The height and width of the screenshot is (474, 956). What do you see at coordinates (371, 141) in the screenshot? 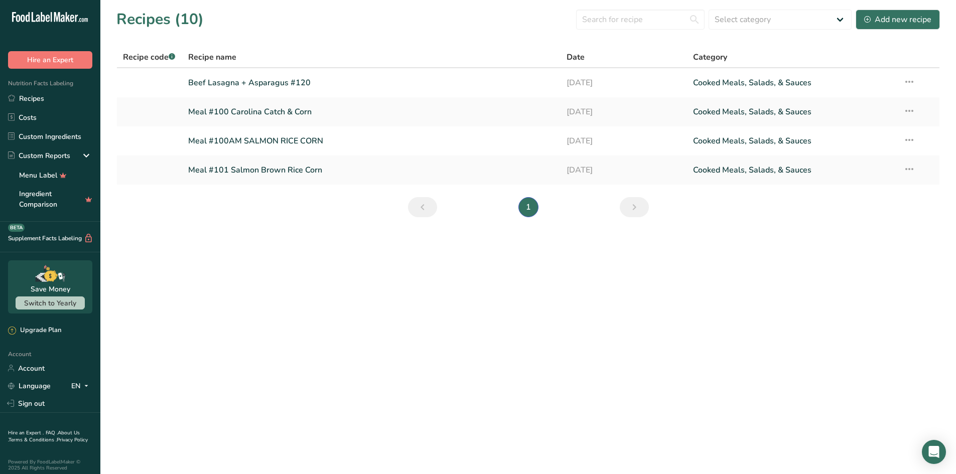
I see `a: Meal #100AM SALMON RICE CORN` at bounding box center [371, 141].